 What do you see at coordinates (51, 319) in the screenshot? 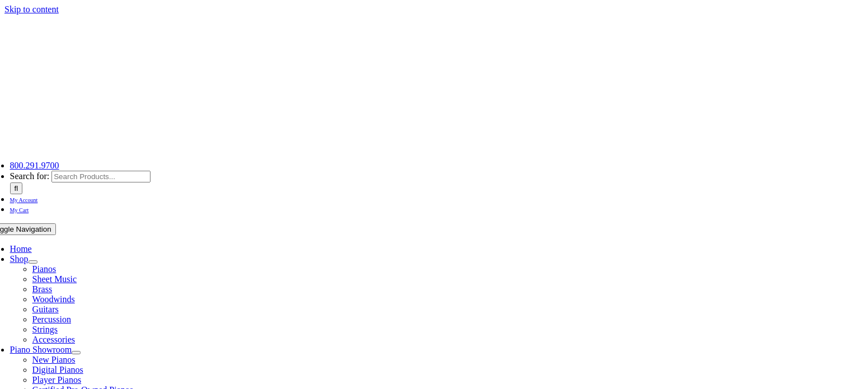
I see `a: Percussion` at bounding box center [51, 319].